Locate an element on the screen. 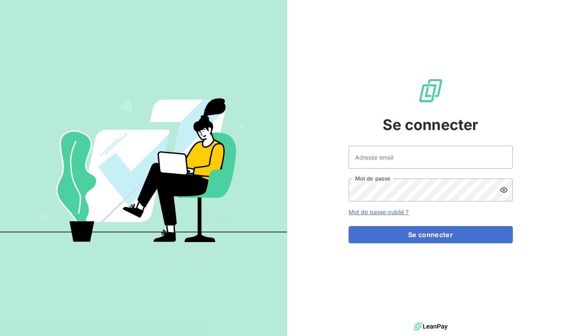 This screenshot has width=574, height=336. a: Mot de passe oublié ? is located at coordinates (379, 212).